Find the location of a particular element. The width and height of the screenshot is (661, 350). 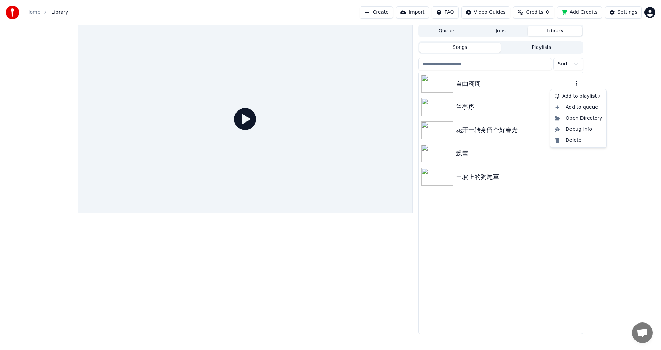

button: Queue is located at coordinates (446, 31).